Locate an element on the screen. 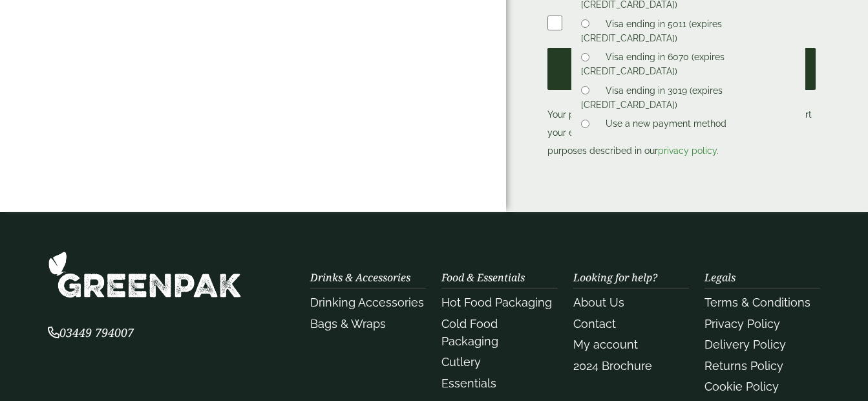  a: Returns Policy is located at coordinates (744, 365).